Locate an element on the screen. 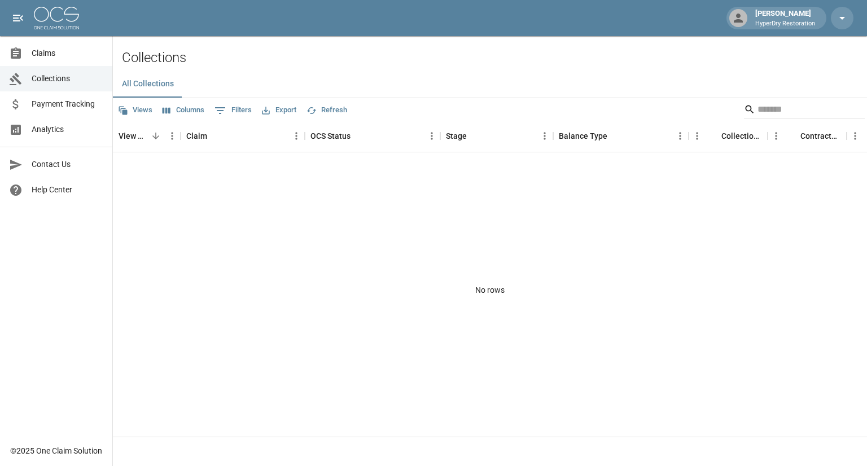 This screenshot has width=867, height=466. img: ocs-logo-white-transparent.png is located at coordinates (56, 18).